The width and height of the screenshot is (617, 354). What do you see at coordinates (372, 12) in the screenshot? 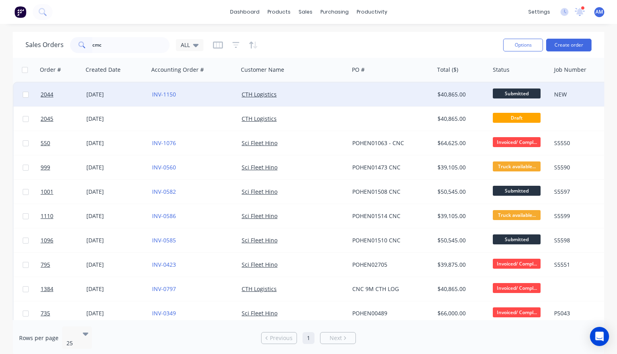
I see `div: productivity` at bounding box center [372, 12].